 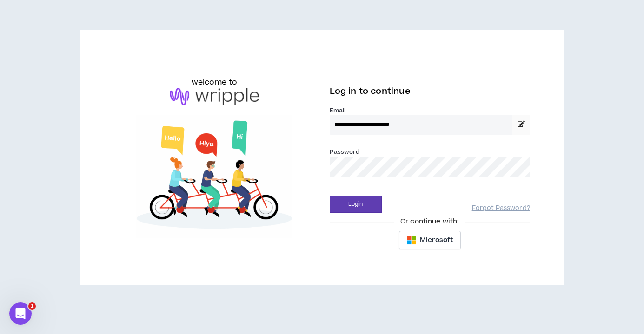 What do you see at coordinates (430, 241) in the screenshot?
I see `button: Microsoft` at bounding box center [430, 241].